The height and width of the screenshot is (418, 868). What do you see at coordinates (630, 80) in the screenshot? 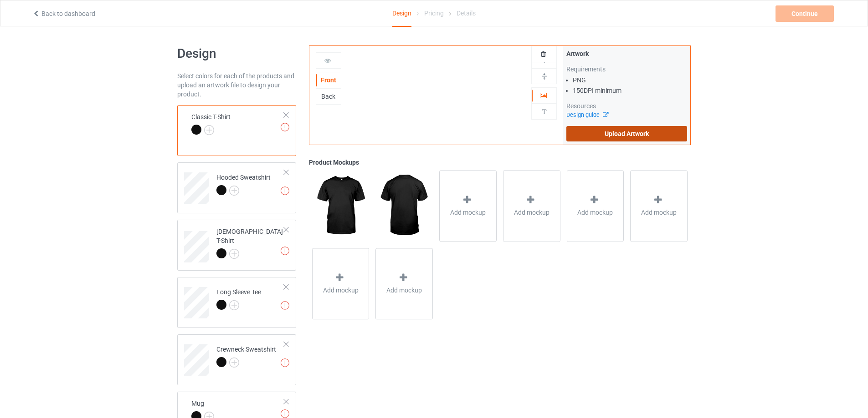
I see `li: PNG` at bounding box center [630, 80].